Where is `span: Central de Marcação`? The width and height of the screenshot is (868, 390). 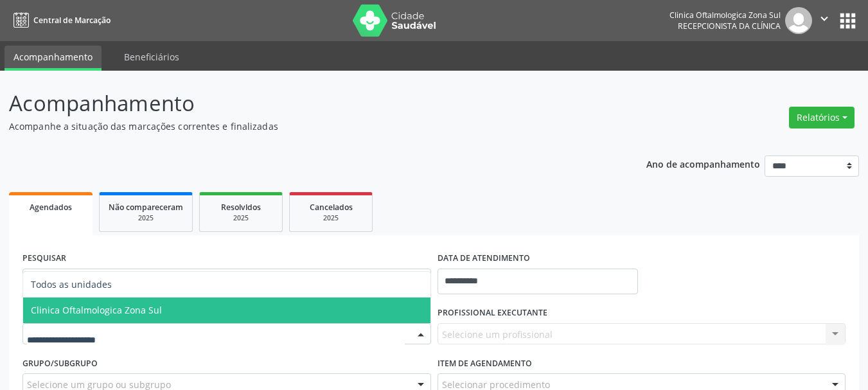 span: Central de Marcação is located at coordinates (72, 20).